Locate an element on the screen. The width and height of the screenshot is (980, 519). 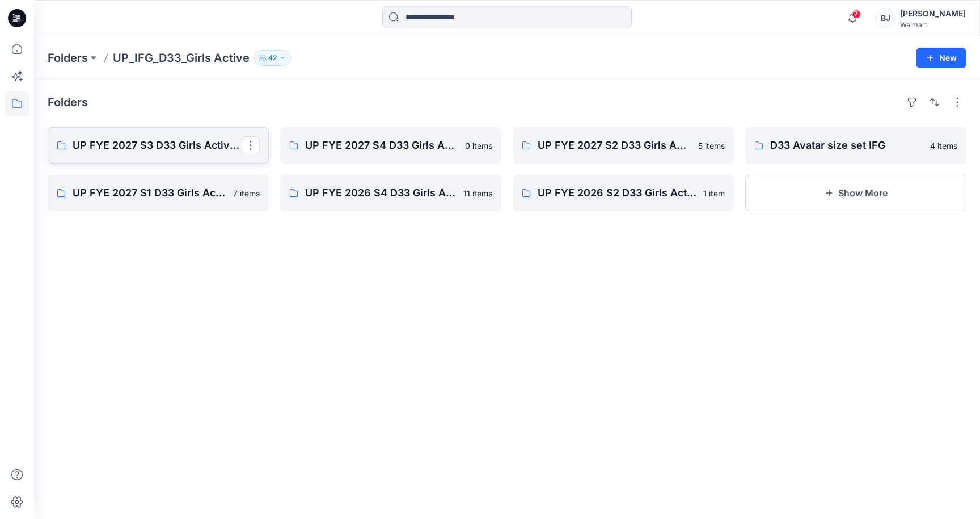
p: 0 items is located at coordinates (478, 145).